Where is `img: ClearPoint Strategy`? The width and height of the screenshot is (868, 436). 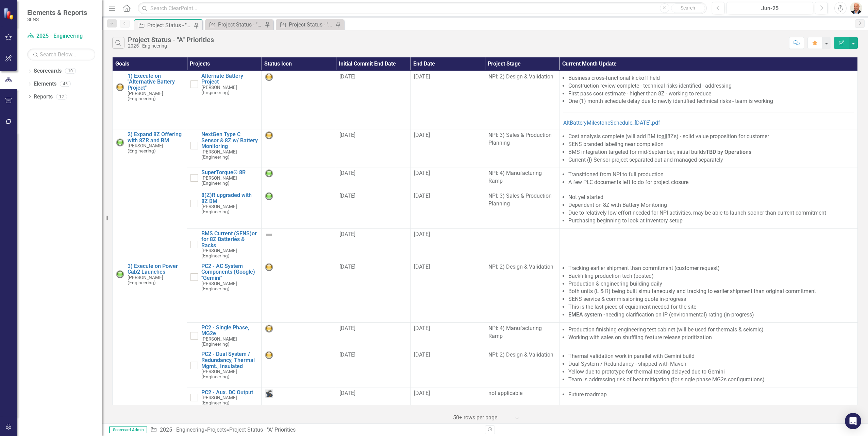
img: ClearPoint Strategy is located at coordinates (9, 13).